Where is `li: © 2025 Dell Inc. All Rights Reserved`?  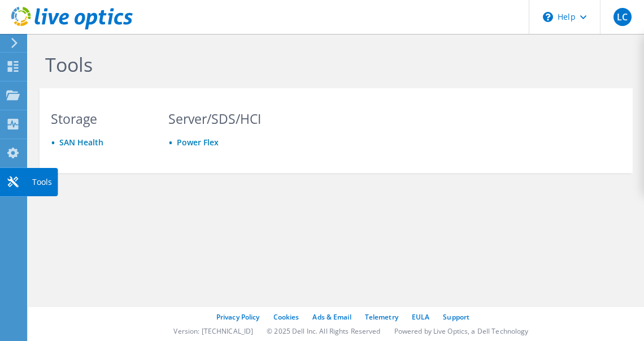
li: © 2025 Dell Inc. All Rights Reserved is located at coordinates (323, 331).